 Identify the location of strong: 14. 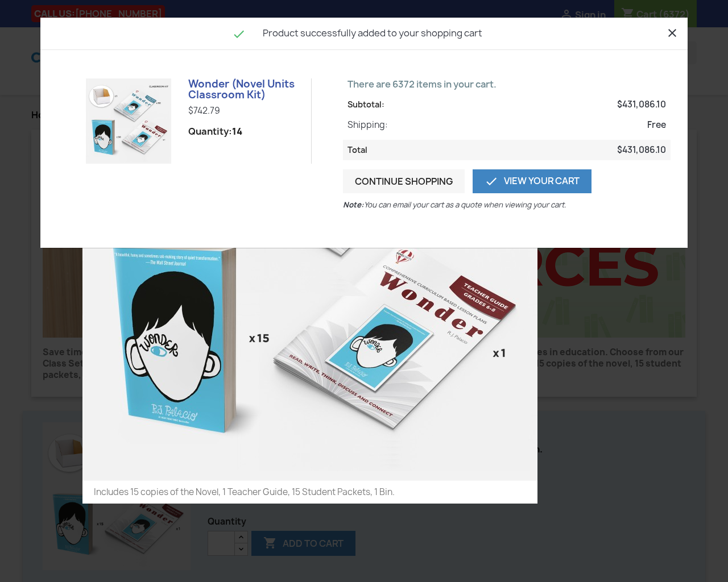
(237, 132).